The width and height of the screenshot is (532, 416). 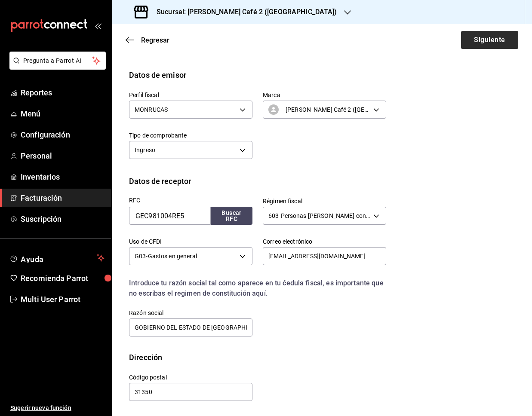 I want to click on span: Multi User Parrot, so click(x=62, y=299).